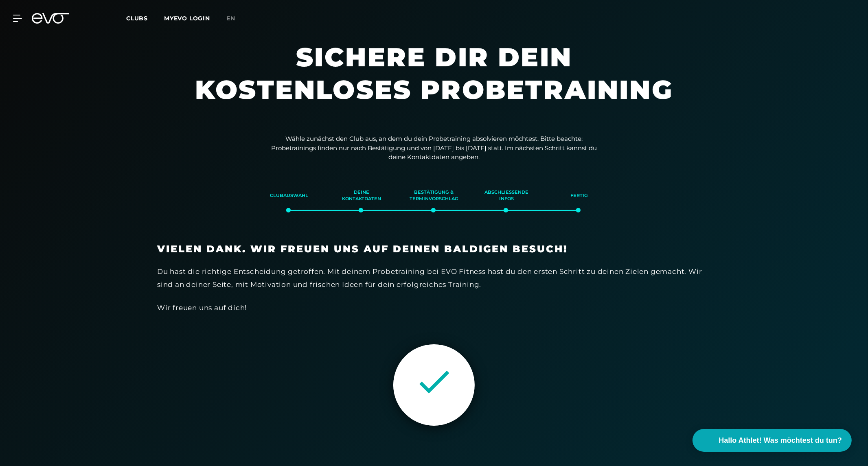 This screenshot has width=868, height=466. What do you see at coordinates (434, 148) in the screenshot?
I see `p: Wähle zunächst den Club aus, an dem du dein Probetraining absolvieren möchtest. Bitte beachte: Pr...` at bounding box center [434, 148].